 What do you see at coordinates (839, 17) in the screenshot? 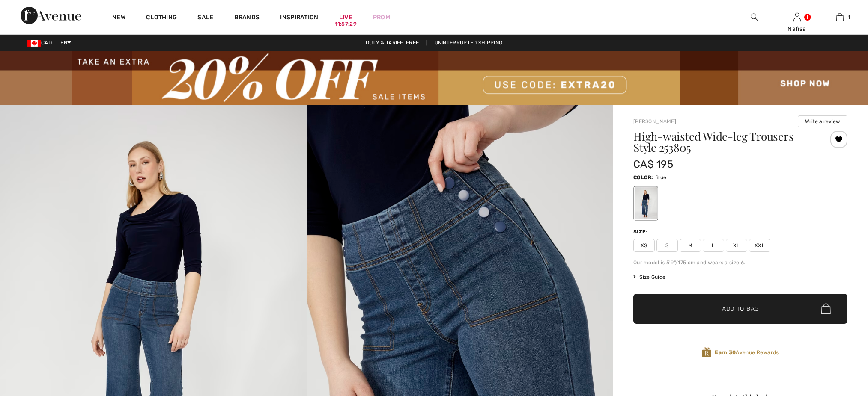
I see `a: 1` at bounding box center [839, 17].